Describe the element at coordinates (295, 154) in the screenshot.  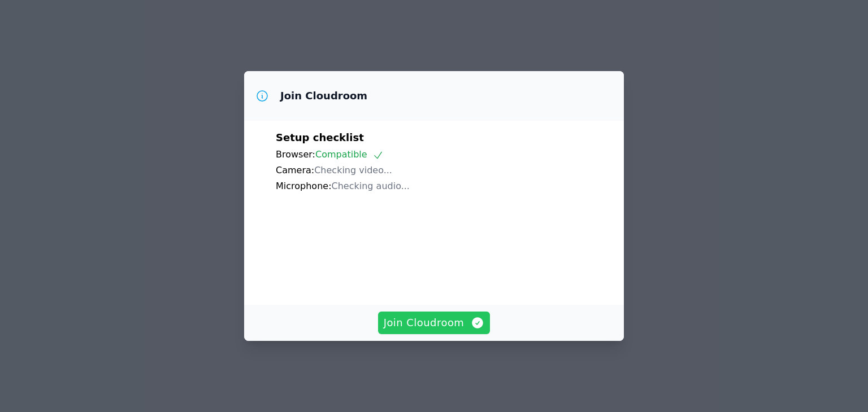
I see `span: Browser:` at that location.